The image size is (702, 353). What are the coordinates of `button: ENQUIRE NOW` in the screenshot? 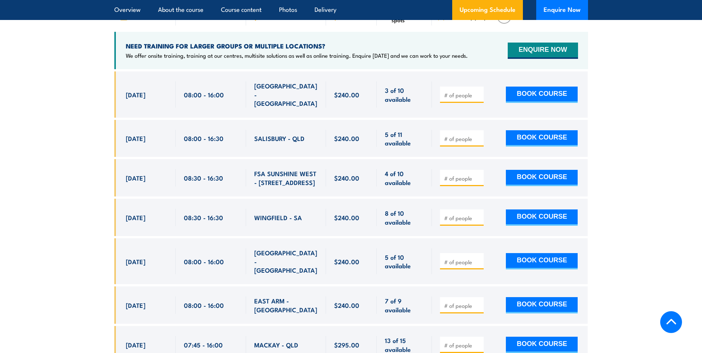 It's located at (543, 51).